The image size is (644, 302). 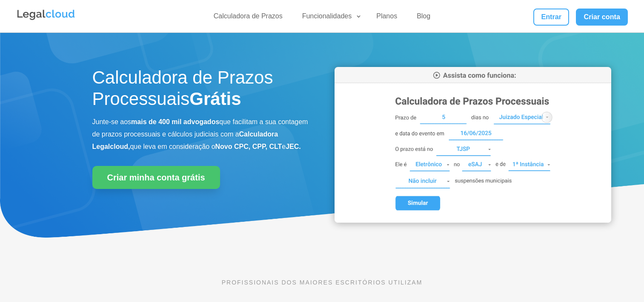 What do you see at coordinates (473, 220) in the screenshot?
I see `a: Calculadora de Prazos Processuais da Legalcloud` at bounding box center [473, 220].